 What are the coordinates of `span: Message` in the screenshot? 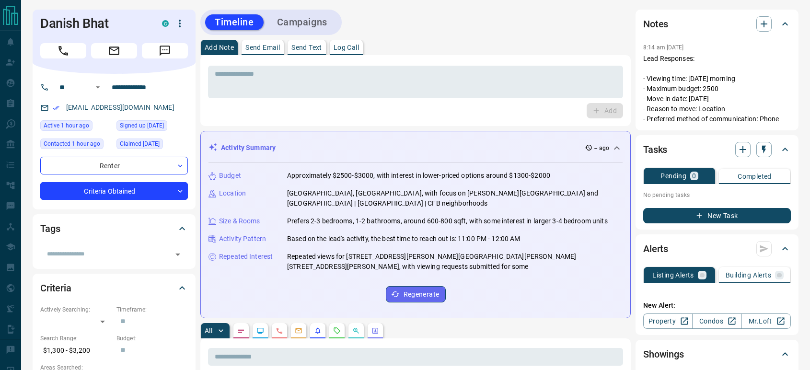 It's located at (165, 51).